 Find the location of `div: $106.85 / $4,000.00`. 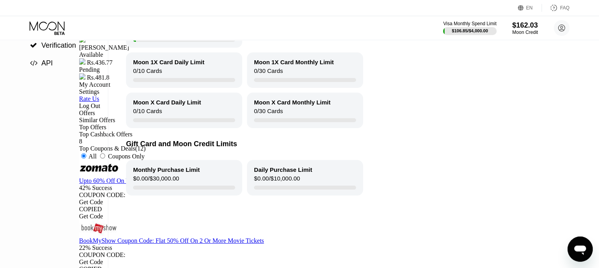

div: $106.85 / $4,000.00 is located at coordinates (470, 31).